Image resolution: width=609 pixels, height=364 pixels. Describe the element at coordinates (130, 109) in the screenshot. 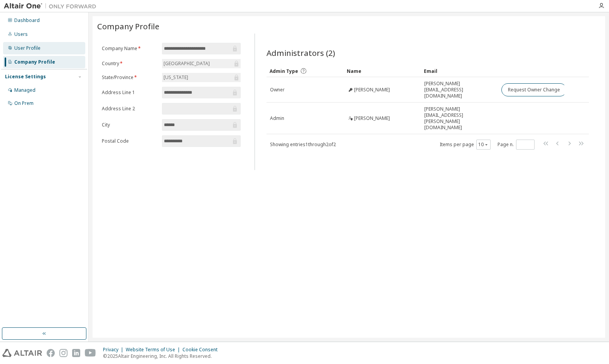

I see `label: Address Line 2` at that location.